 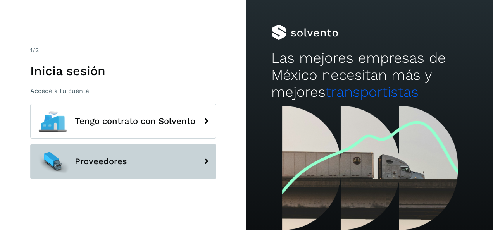 What do you see at coordinates (369, 75) in the screenshot?
I see `h2: Las mejores empresas de México necesitan más y mejores` at bounding box center [369, 75].